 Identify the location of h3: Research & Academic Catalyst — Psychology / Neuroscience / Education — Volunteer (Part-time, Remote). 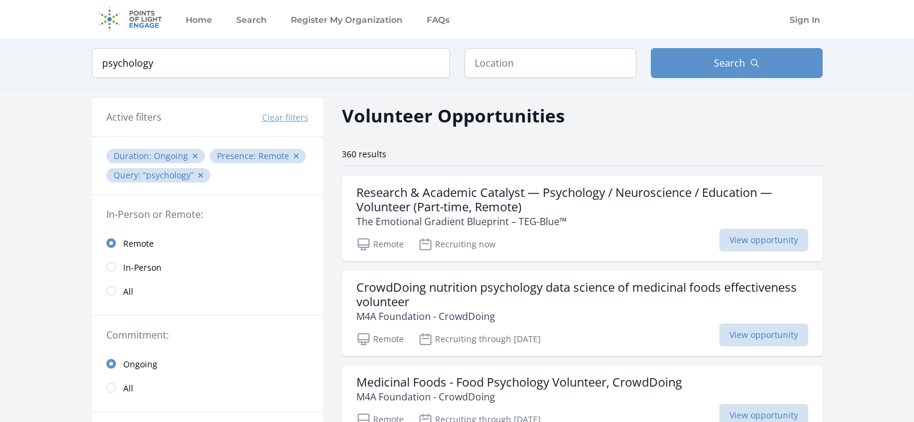
(582, 200).